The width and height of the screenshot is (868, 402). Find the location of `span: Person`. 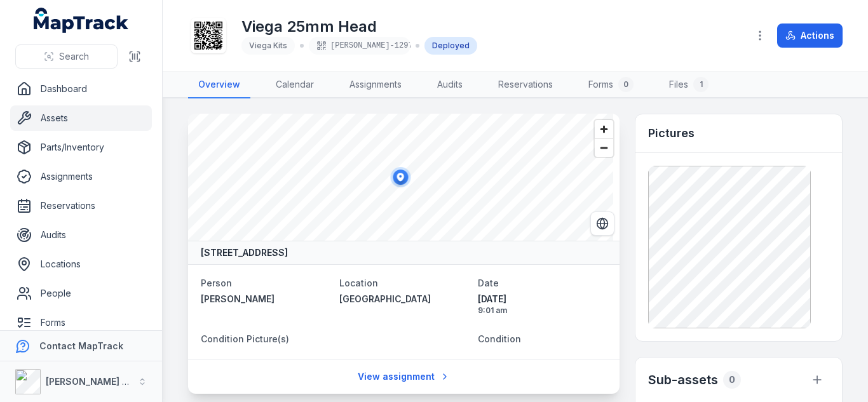

span: Person is located at coordinates (216, 283).